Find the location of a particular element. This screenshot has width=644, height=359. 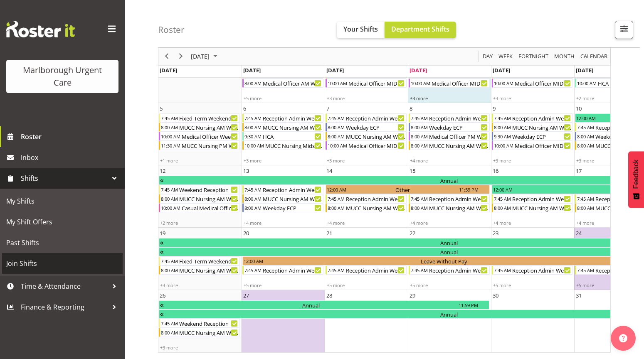

div: Weekday ECP Begin From Thursday, October 9, 2025 at 9:30:00 AM GMT+13:00 Ends At Thursday, Octobe... is located at coordinates (532, 137).